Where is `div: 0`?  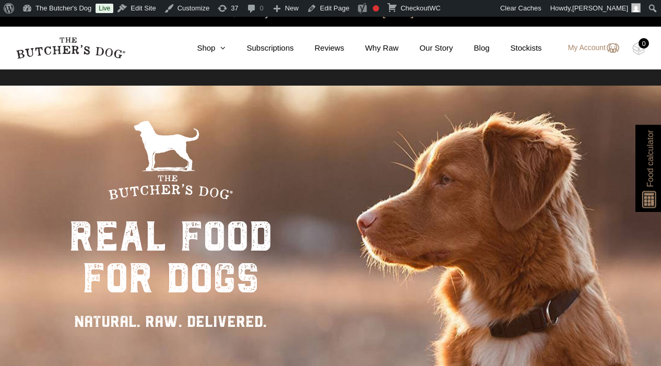
div: 0 is located at coordinates (644, 43).